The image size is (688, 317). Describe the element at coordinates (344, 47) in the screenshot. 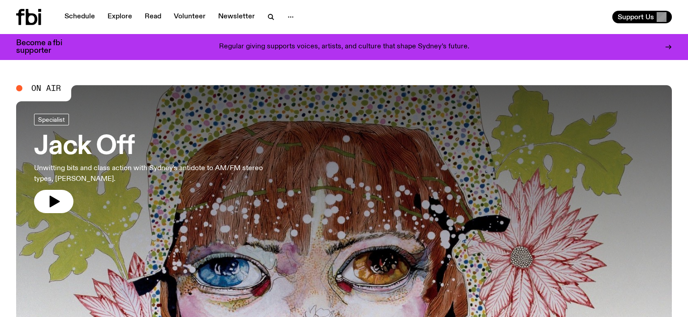

I see `p: Regular giving supports voices, artists, and culture that shape Sydney’s future.` at that location.